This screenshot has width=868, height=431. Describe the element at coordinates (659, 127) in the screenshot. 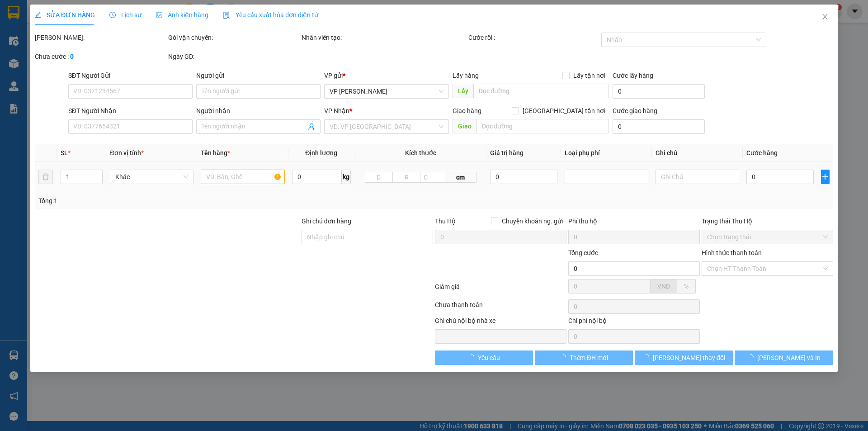

I see `input: Cước giao hàng` at that location.